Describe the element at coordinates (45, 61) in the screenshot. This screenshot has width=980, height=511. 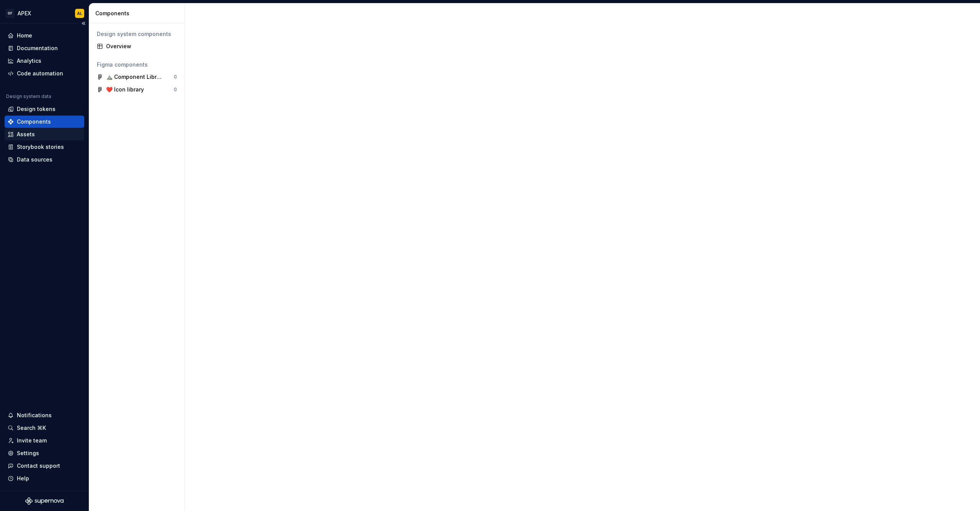
I see `a: Analytics` at that location.